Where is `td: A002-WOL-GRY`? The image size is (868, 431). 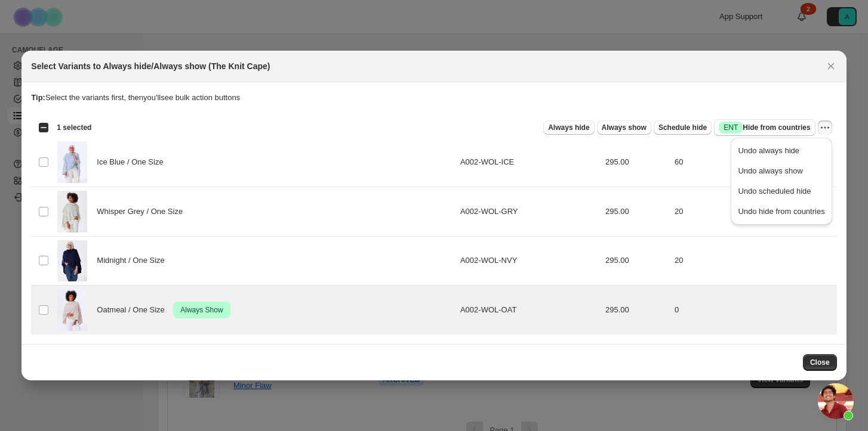 td: A002-WOL-GRY is located at coordinates (529, 211).